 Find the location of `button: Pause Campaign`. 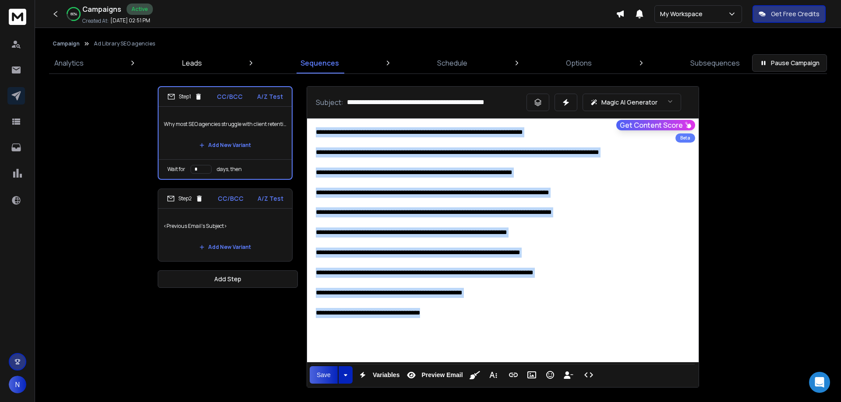

button: Pause Campaign is located at coordinates (789, 63).